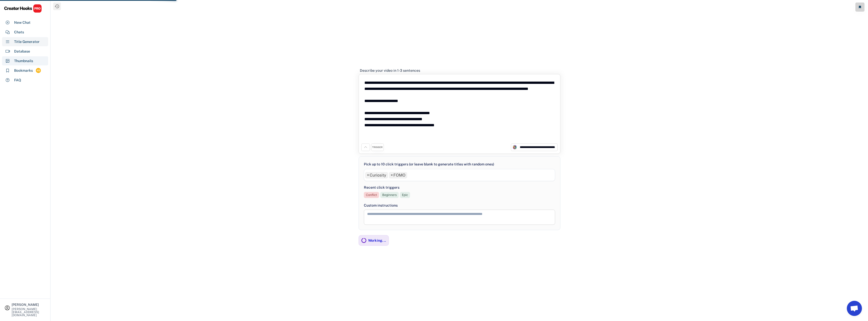  What do you see at coordinates (429, 164) in the screenshot?
I see `div: Pick up to 10 click triggers (or leave blank to generate titles with random ones)` at bounding box center [429, 164].